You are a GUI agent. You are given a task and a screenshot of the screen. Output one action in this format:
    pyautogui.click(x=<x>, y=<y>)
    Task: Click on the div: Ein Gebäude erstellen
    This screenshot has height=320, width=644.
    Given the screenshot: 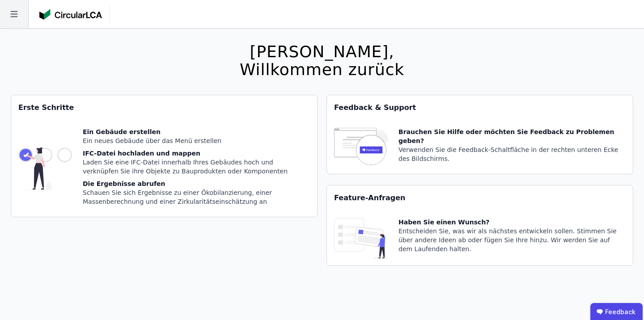 What is the action you would take?
    pyautogui.click(x=196, y=132)
    